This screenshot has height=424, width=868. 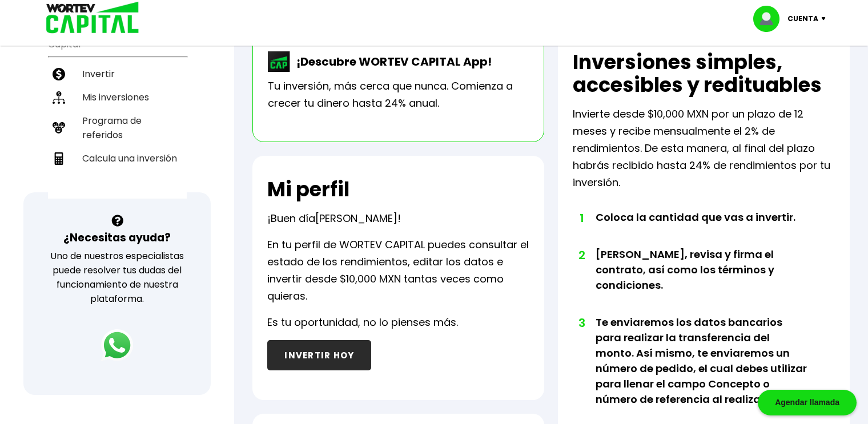 What do you see at coordinates (117, 128) in the screenshot?
I see `li: Programa de referidos` at bounding box center [117, 128].